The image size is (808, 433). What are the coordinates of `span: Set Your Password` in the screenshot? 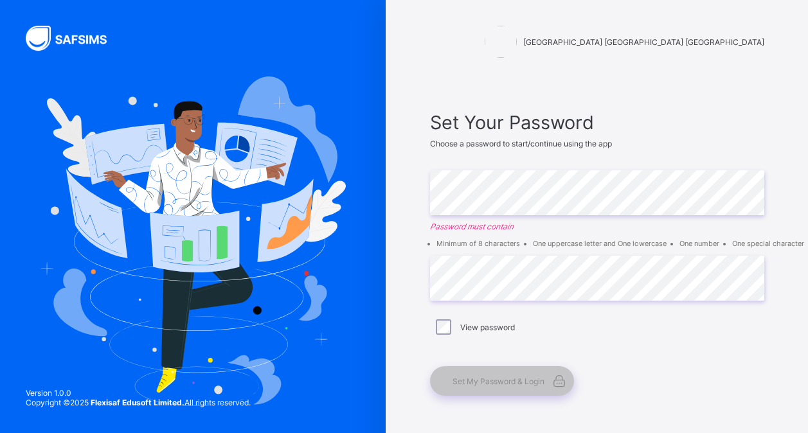 It's located at (597, 122).